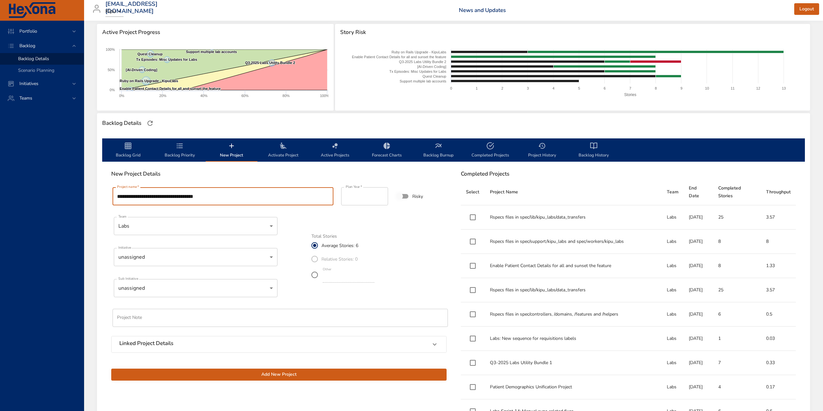  I want to click on td: 1.33, so click(778, 266).